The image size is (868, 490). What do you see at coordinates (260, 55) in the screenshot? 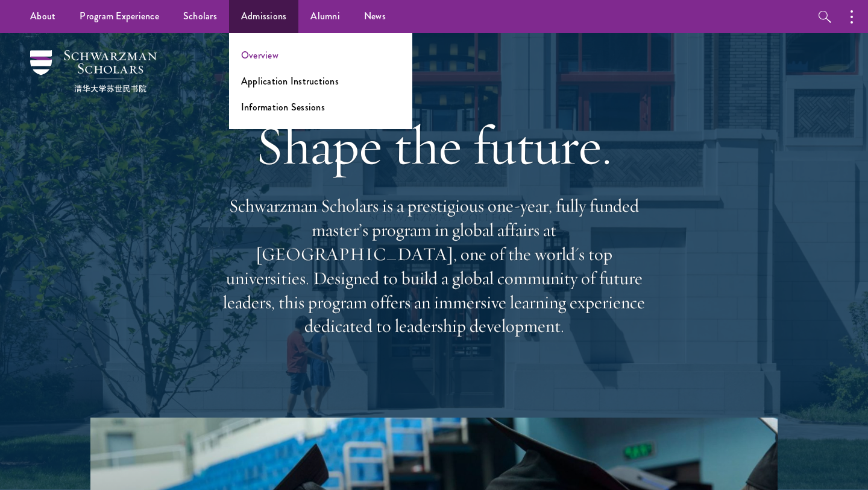
I see `a: Overview` at bounding box center [260, 55].